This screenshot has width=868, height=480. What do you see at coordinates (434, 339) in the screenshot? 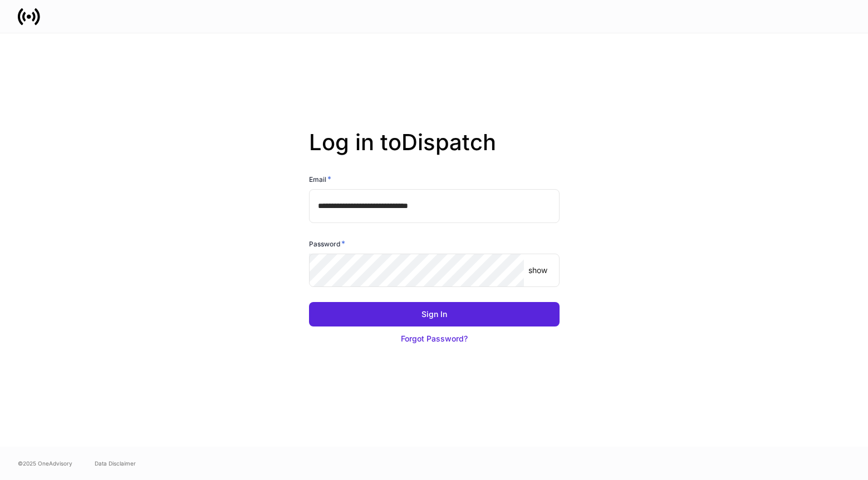
I see `button: Forgot Password?` at bounding box center [434, 339].